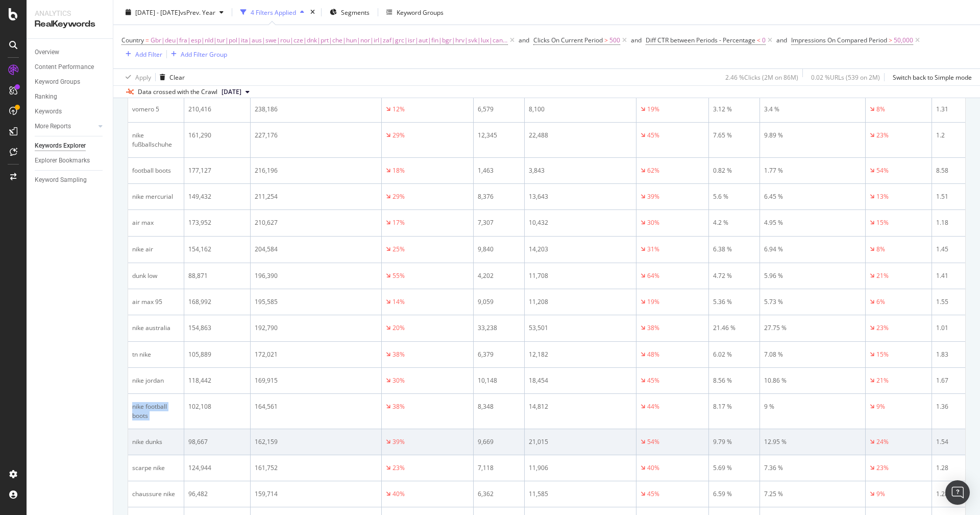  I want to click on a: More Reports, so click(65, 126).